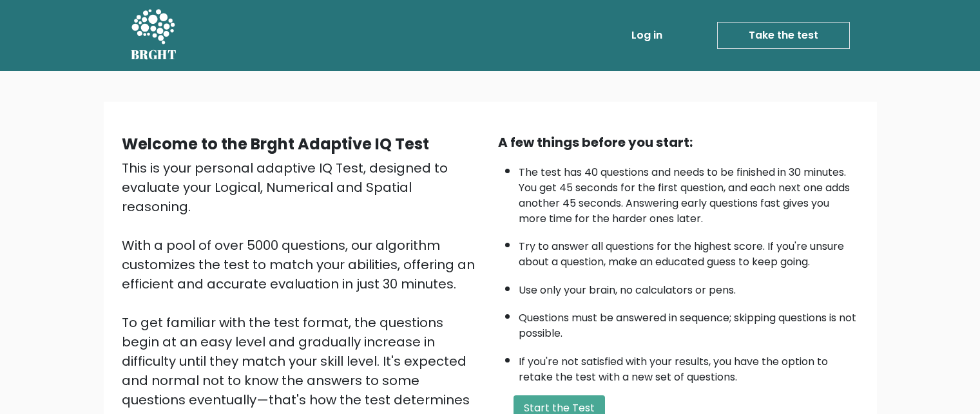 The image size is (980, 414). Describe the element at coordinates (689, 288) in the screenshot. I see `li: Use only your brain, no calculators or pens.` at that location.